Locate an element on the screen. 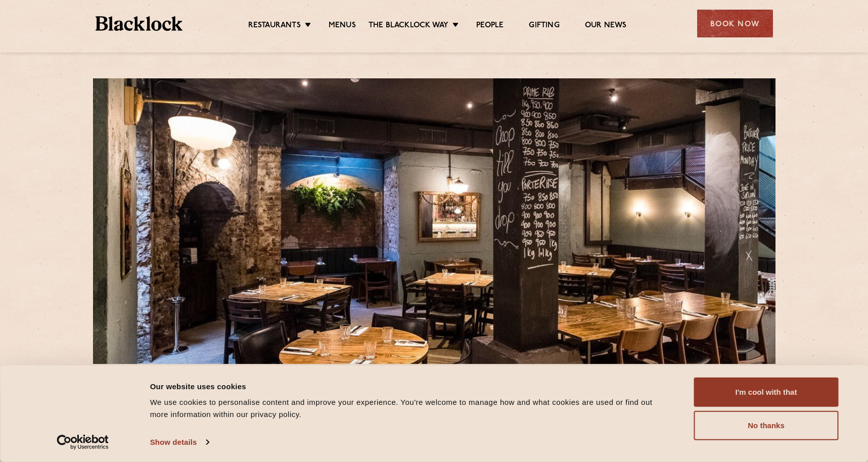  img: BL_Textured_Logo-footer-cropped.svg is located at coordinates (139, 23).